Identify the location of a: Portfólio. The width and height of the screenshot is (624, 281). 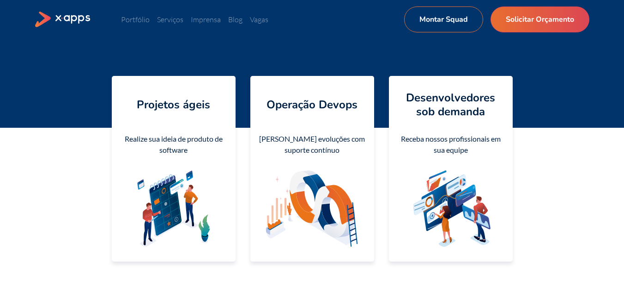
(135, 19).